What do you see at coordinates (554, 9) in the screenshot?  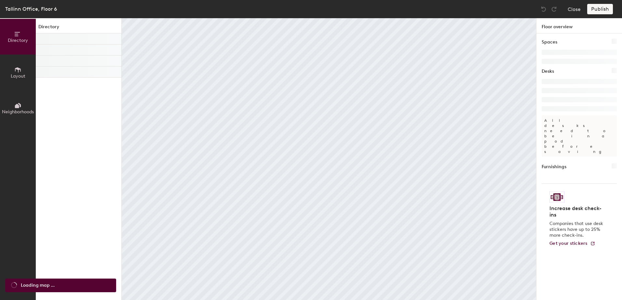 I see `img: Redo` at bounding box center [554, 9].